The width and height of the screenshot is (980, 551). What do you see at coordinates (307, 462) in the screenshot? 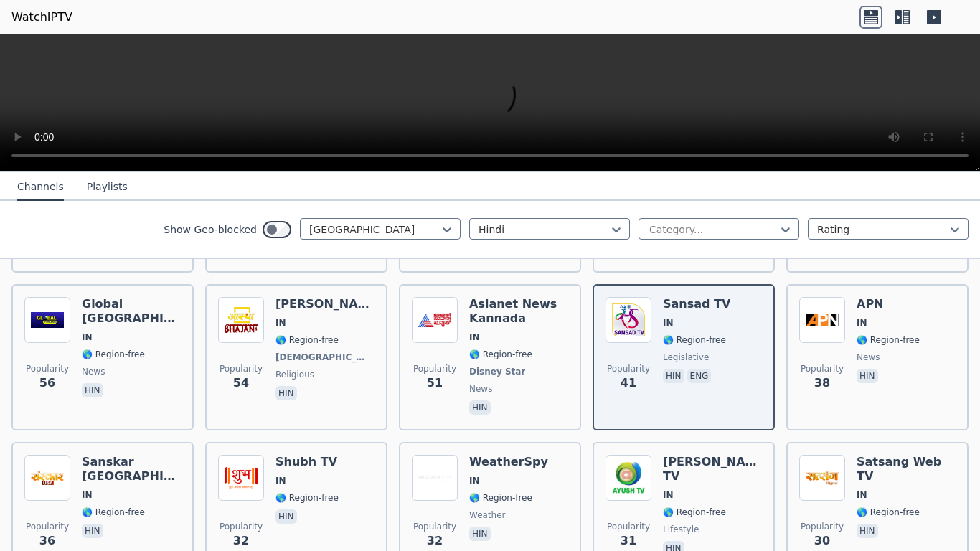
I see `h6: Shubh TV` at bounding box center [307, 462].